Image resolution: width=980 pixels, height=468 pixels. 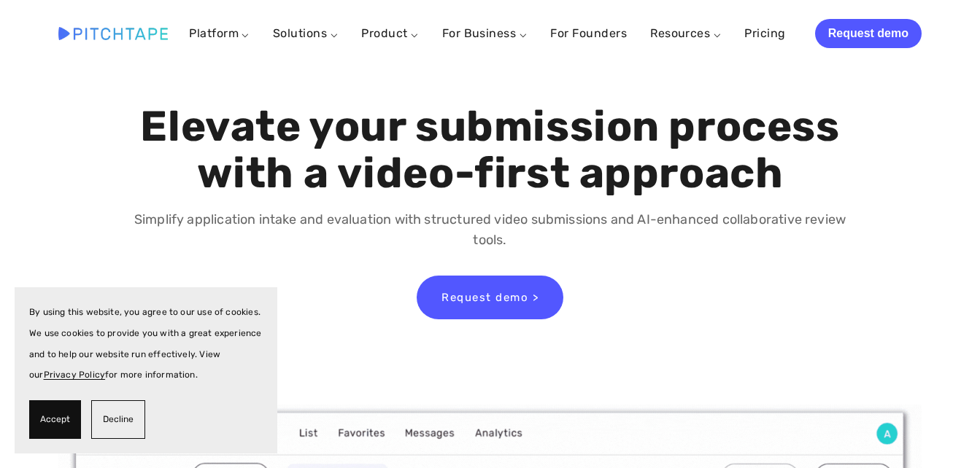 What do you see at coordinates (589, 33) in the screenshot?
I see `a: For Founders` at bounding box center [589, 33].